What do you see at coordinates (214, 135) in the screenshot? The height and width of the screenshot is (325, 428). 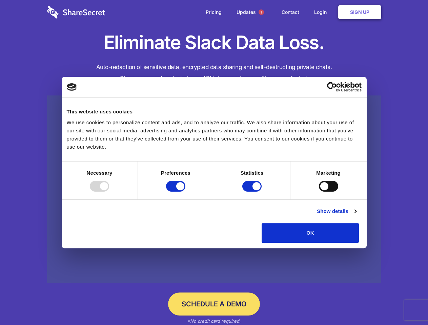 I see `div: We use cookies to personalize content and ads, and to analyze our traffic. We also share informat...` at bounding box center [214, 135].